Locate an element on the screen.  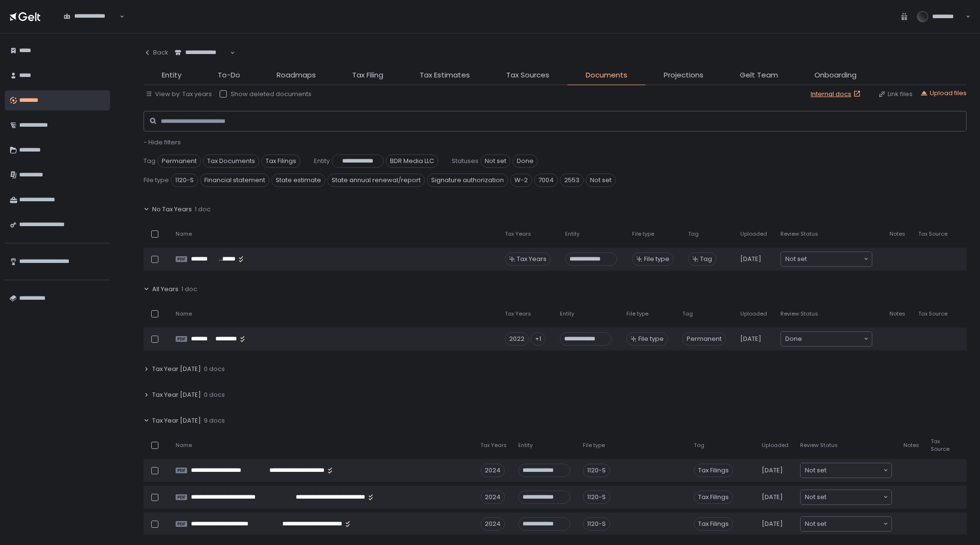
span: Onboarding is located at coordinates (835, 75).